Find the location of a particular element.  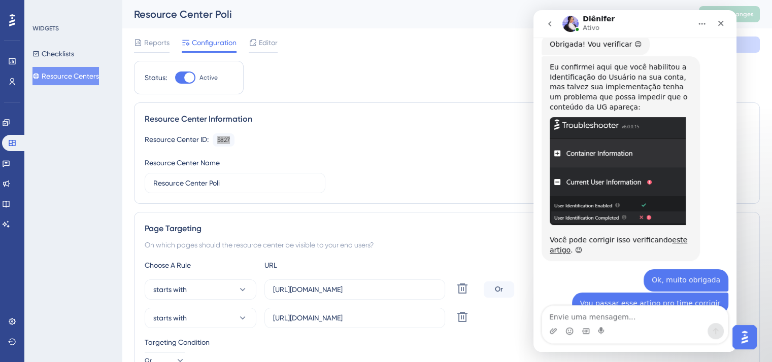

input: Type your Resource Center name is located at coordinates (235, 183).